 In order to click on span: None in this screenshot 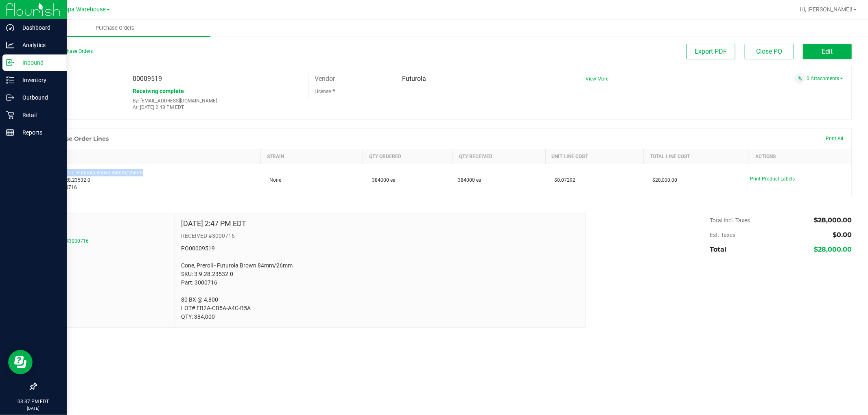, I will do `click(273, 180)`.